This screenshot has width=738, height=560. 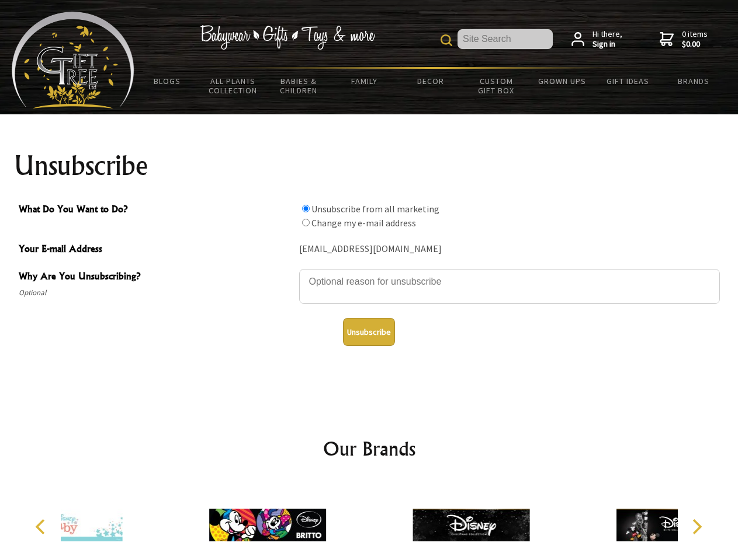 I want to click on a: All Plants Collection, so click(x=233, y=86).